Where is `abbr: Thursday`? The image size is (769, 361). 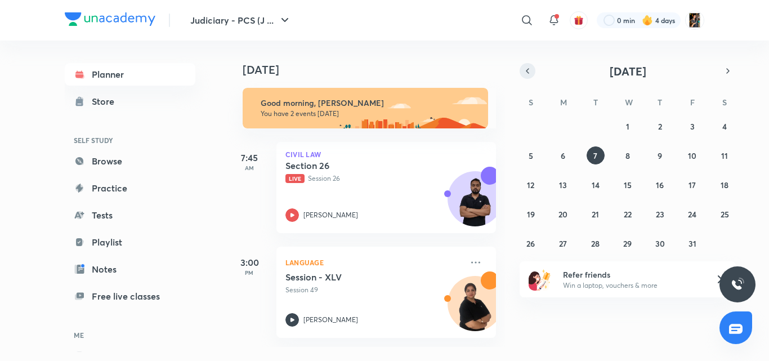
abbr: Thursday is located at coordinates (660, 102).